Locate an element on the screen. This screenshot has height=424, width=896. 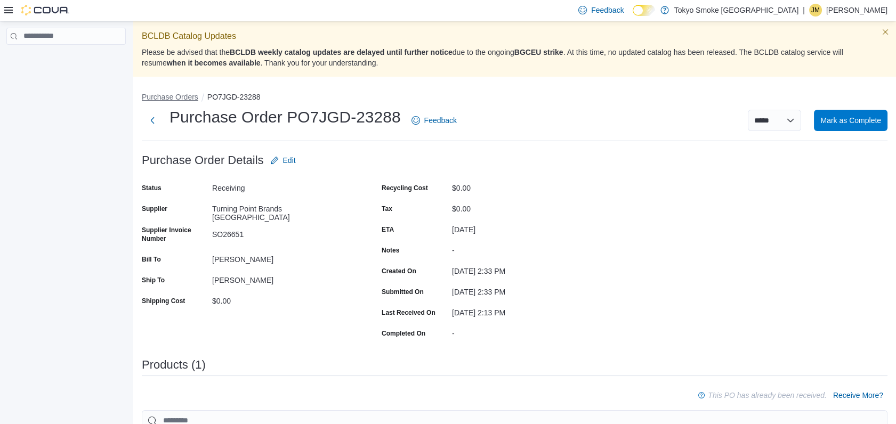
span: Mark as Complete is located at coordinates (850, 120).